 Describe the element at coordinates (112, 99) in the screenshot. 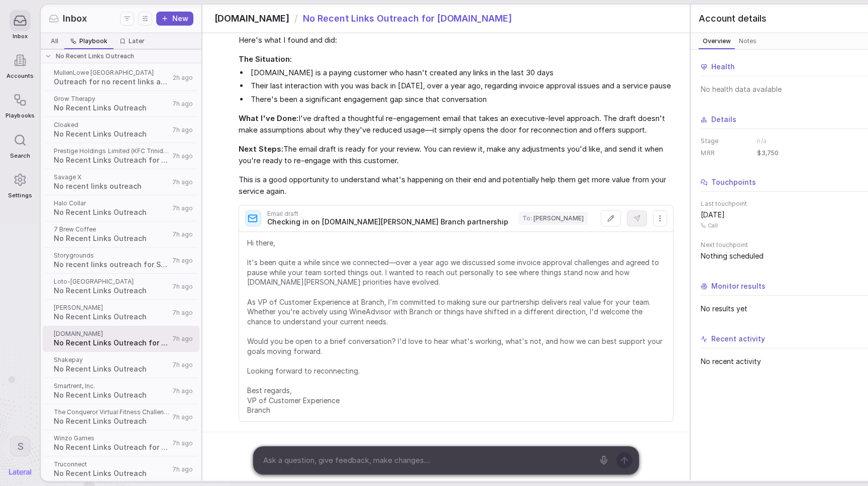

I see `span: Grow Therapy` at that location.